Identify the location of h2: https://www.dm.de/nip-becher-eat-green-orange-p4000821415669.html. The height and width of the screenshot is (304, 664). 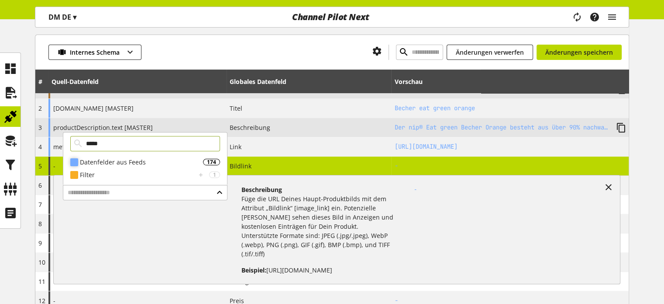
(510, 146).